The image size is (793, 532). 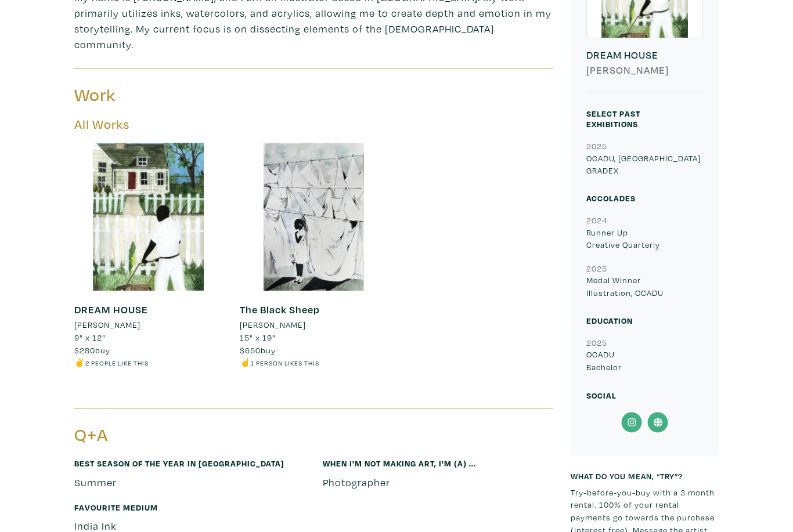 What do you see at coordinates (644, 286) in the screenshot?
I see `p: Medal Winner Illustration, OCADU` at bounding box center [644, 286].